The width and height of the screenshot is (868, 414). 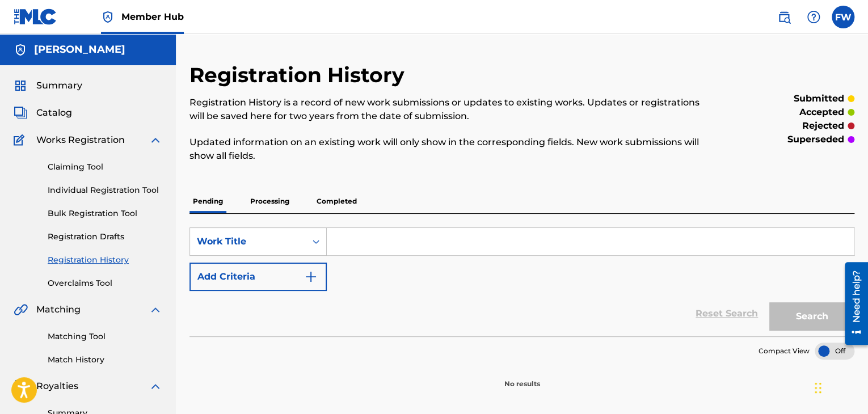 What do you see at coordinates (21, 86) in the screenshot?
I see `img: Summary` at bounding box center [21, 86].